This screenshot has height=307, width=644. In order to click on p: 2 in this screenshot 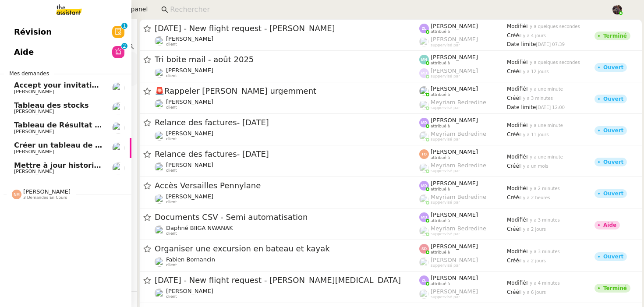, I will do `click(125, 47)`.